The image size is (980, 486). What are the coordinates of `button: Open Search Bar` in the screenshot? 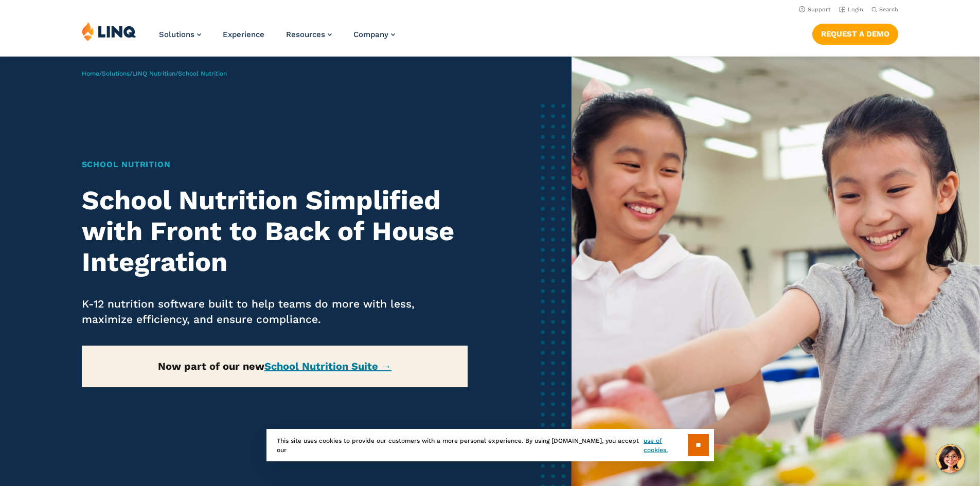 It's located at (885, 9).